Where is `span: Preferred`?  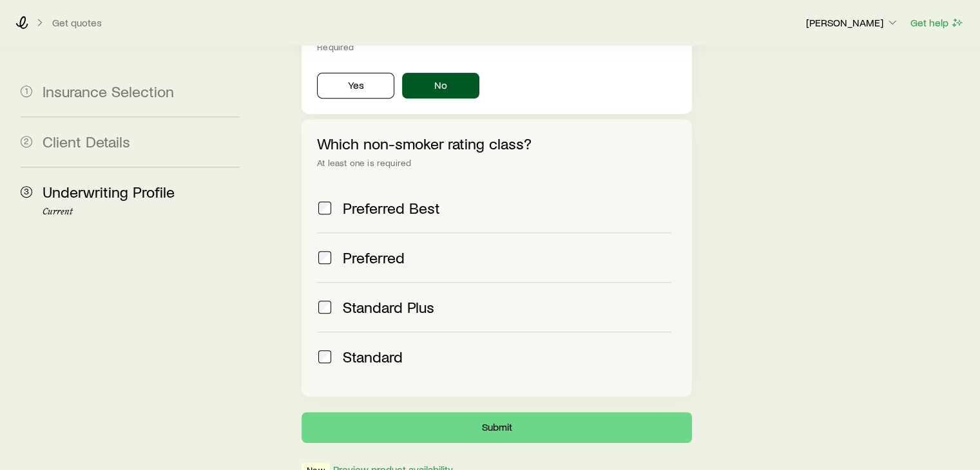 span: Preferred is located at coordinates (374, 257).